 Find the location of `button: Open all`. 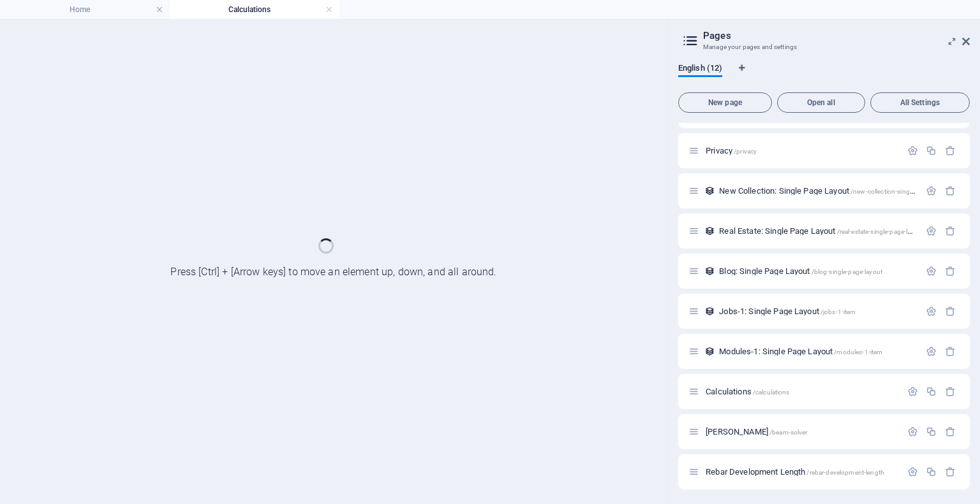

button: Open all is located at coordinates (821, 103).